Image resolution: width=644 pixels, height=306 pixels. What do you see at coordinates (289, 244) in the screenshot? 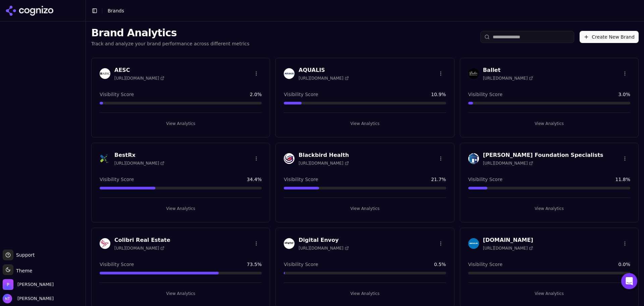
I see `img: Digital Envoy` at bounding box center [289, 244].